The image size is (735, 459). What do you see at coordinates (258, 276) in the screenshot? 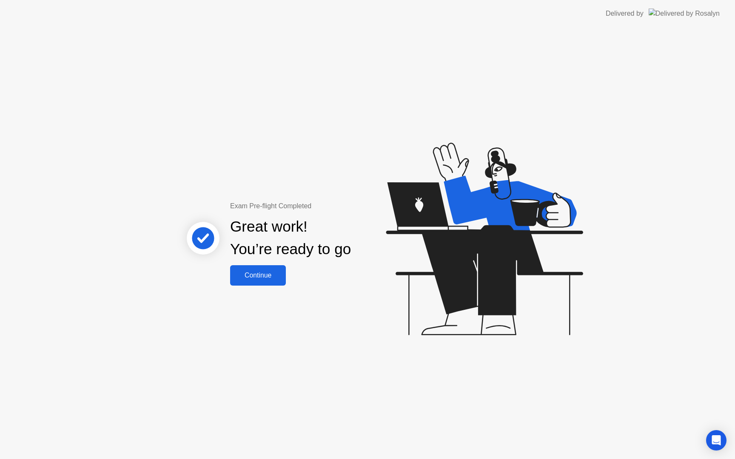
I see `button: Continue` at bounding box center [258, 276].